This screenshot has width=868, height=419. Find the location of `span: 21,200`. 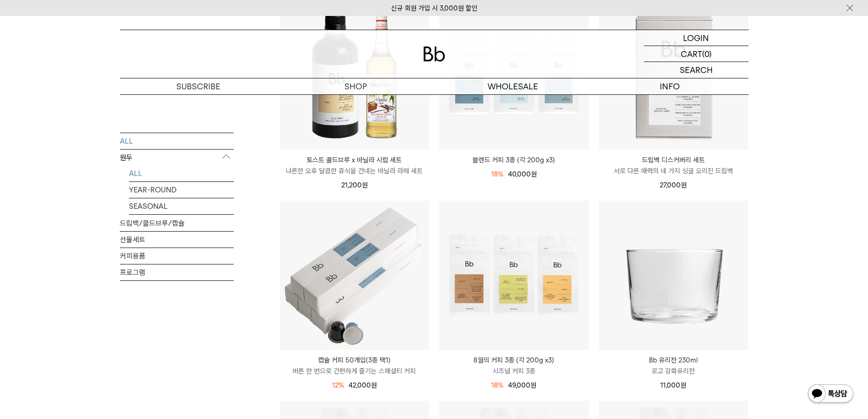

span: 21,200 is located at coordinates (355, 185).